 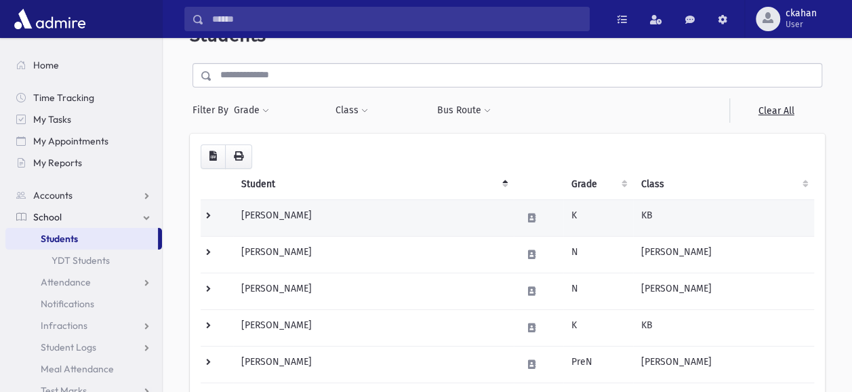 What do you see at coordinates (776, 111) in the screenshot?
I see `a: Clear All` at bounding box center [776, 111].